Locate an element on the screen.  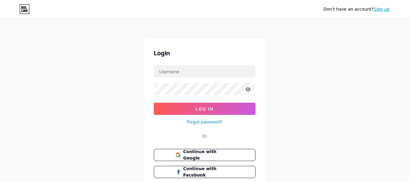
a: Forgot password? is located at coordinates (205, 121).